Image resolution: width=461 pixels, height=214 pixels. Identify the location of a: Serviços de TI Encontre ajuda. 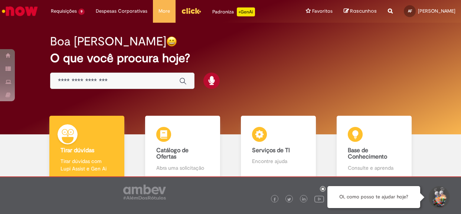
(279, 147).